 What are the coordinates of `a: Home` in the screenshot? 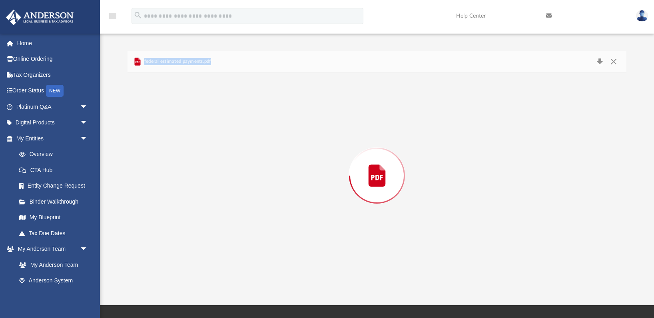 It's located at (53, 43).